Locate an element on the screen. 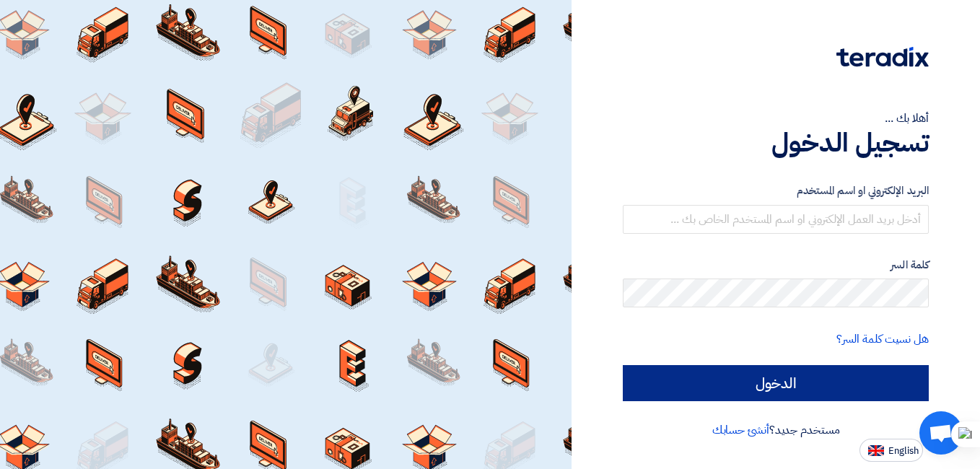 The image size is (980, 469). div: Open chat is located at coordinates (941, 433).